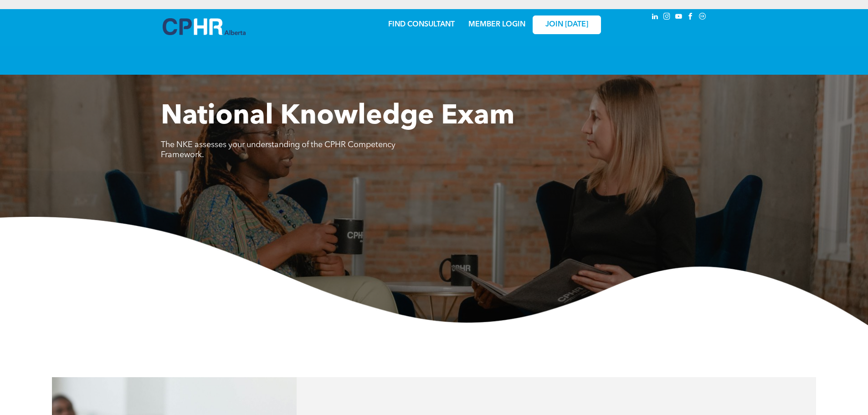 Image resolution: width=868 pixels, height=415 pixels. Describe the element at coordinates (278, 150) in the screenshot. I see `span: The NKE assesses your understanding of the CPHR Competency Framework.` at that location.